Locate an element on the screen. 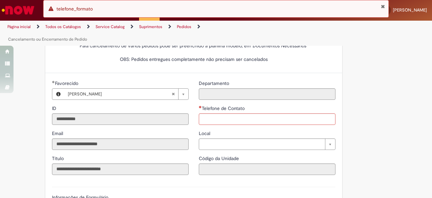 Image resolution: width=432 pixels, height=198 pixels. span: Somente leitura - Departamento is located at coordinates (215, 83).